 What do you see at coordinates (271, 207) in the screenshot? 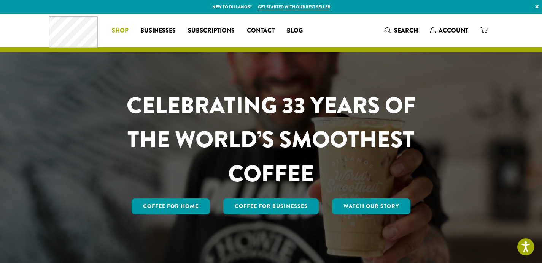
I see `a: Coffee For Businesses` at bounding box center [271, 207].